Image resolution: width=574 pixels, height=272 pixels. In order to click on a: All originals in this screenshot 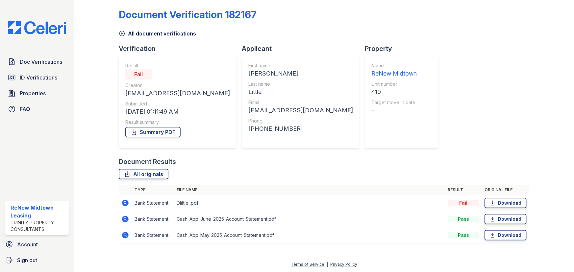, I will do `click(143, 174)`.